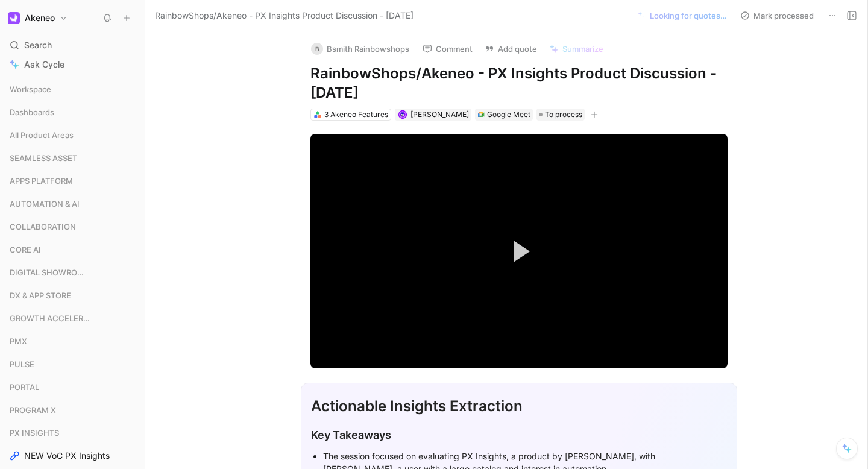 Image resolution: width=868 pixels, height=469 pixels. Describe the element at coordinates (317, 48) in the screenshot. I see `div: B` at that location.